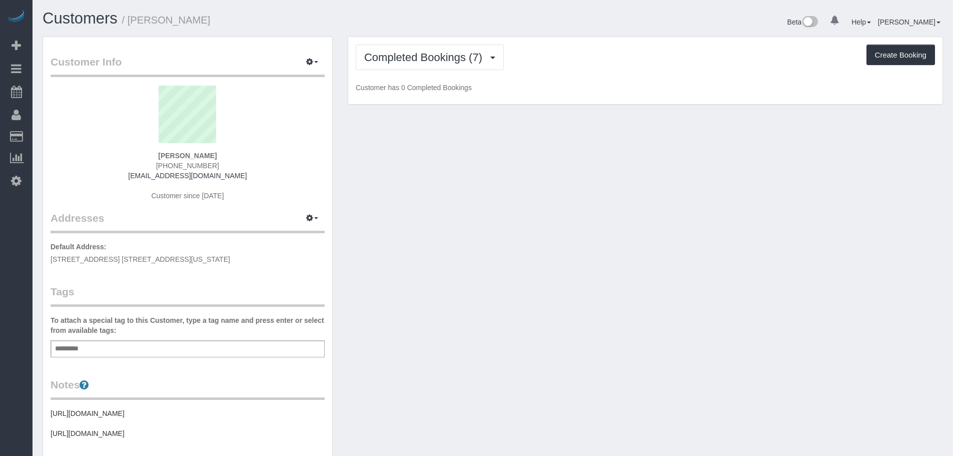 The width and height of the screenshot is (953, 456). I want to click on button: Completed Bookings (7), so click(430, 57).